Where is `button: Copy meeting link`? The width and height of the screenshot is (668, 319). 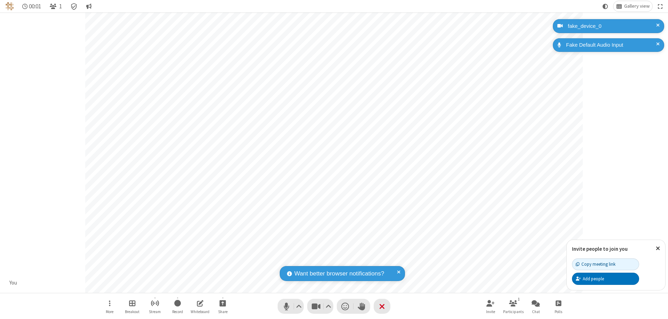
button: Copy meeting link is located at coordinates (605, 264).